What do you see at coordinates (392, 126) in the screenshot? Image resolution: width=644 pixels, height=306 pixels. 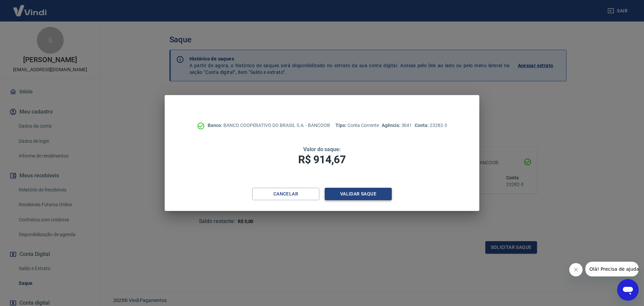 I see `span: Agência:` at bounding box center [392, 126].